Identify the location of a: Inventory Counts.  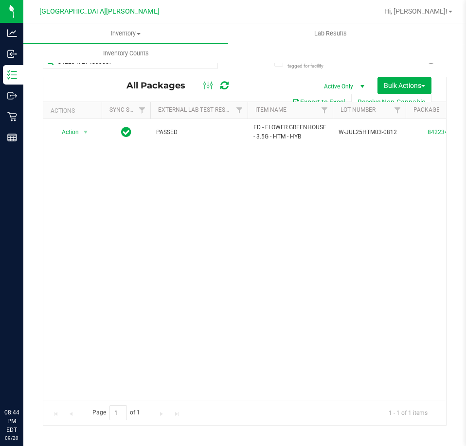
(125, 54).